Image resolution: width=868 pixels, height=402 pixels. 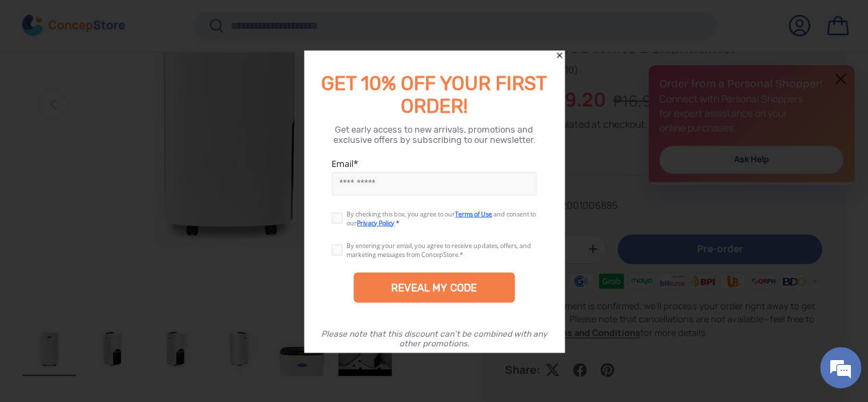 I want to click on span: By checking this box, you agree to our, so click(x=401, y=213).